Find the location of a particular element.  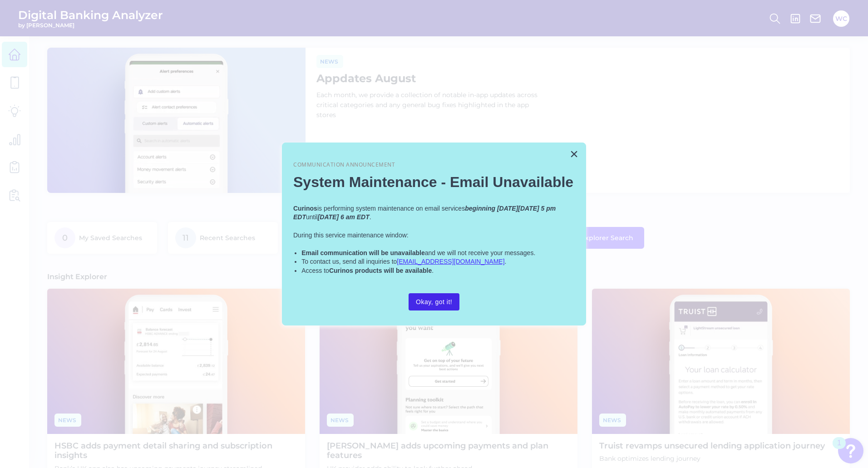

span: To contact us, send all inquiries to is located at coordinates (350, 262).